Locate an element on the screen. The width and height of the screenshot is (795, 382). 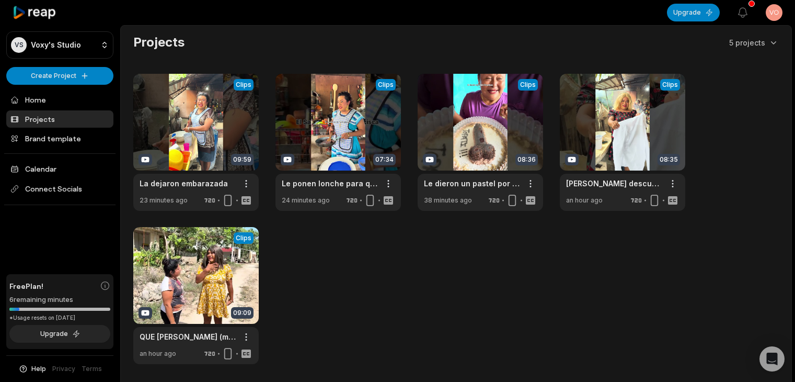
a: Privacy is located at coordinates (64, 369).